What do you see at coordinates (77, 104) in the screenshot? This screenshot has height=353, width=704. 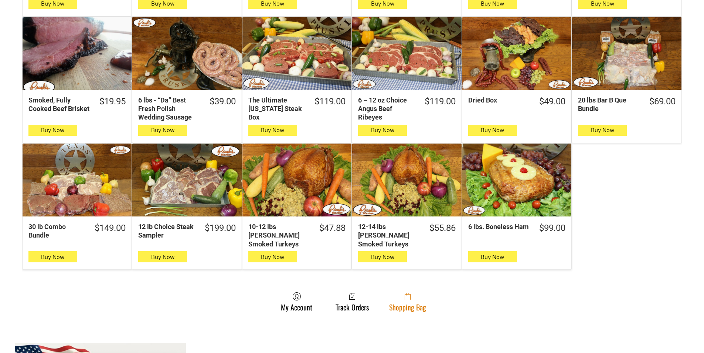 I see `a: $19.95Smoked, Fully Cooked Beef Brisket` at bounding box center [77, 104].